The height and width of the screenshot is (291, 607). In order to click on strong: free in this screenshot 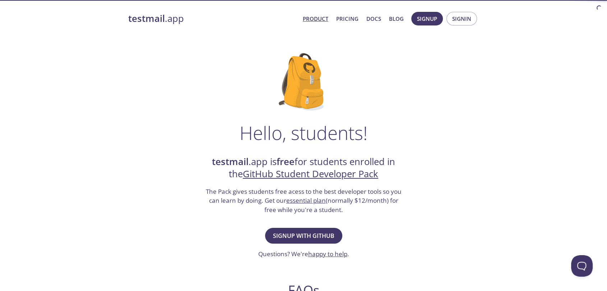, I will do `click(285, 162)`.